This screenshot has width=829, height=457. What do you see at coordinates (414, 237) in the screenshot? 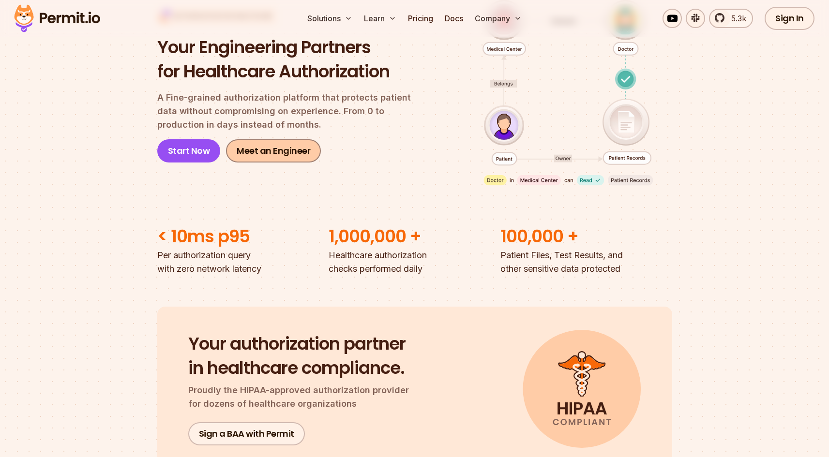
I see `h2: 1,000,000 +` at bounding box center [414, 237].